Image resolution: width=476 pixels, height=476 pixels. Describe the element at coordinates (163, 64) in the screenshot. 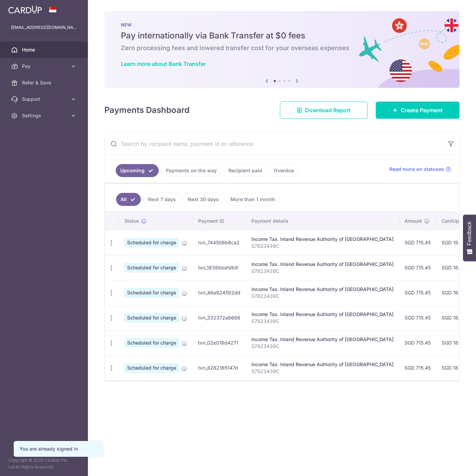

I see `a: Learn more about Bank Transfer` at that location.